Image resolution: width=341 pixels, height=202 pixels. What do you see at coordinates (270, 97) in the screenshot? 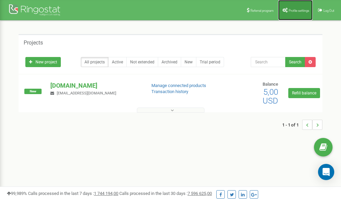
I see `span: 5,00 USD` at bounding box center [270, 97].